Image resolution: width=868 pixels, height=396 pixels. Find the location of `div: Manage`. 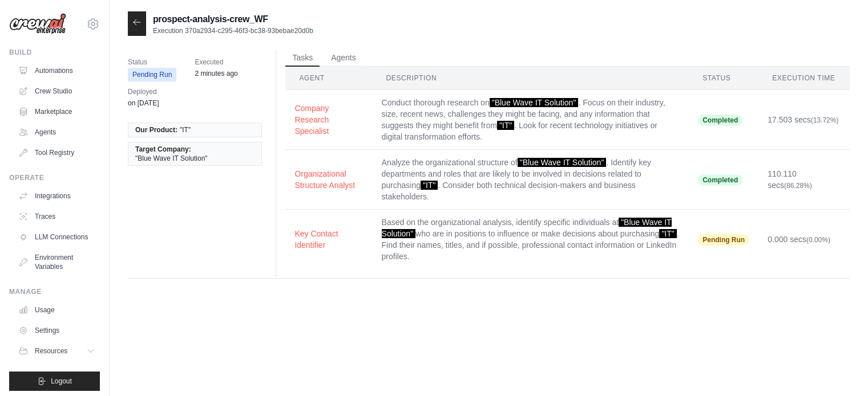

div: Manage is located at coordinates (54, 292).